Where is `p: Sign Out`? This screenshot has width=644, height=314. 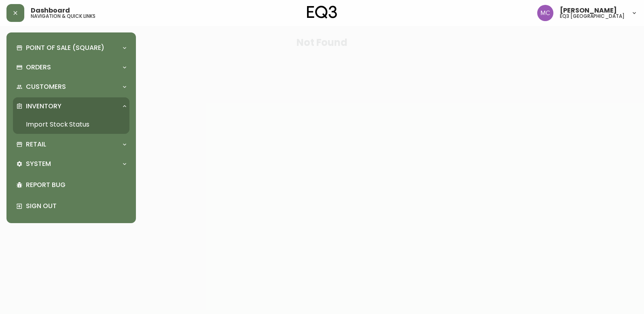 p: Sign Out is located at coordinates (76, 206).